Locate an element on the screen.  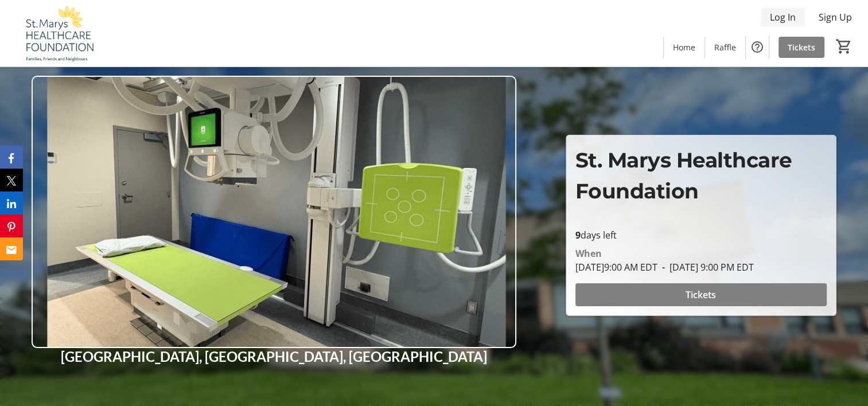
img: Campaign CTA Media Photo is located at coordinates (274, 212).